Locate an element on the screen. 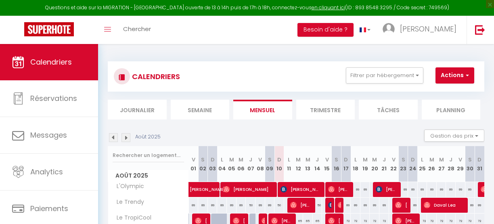 The height and width of the screenshot is (224, 494). li: Tâches is located at coordinates (388, 109).